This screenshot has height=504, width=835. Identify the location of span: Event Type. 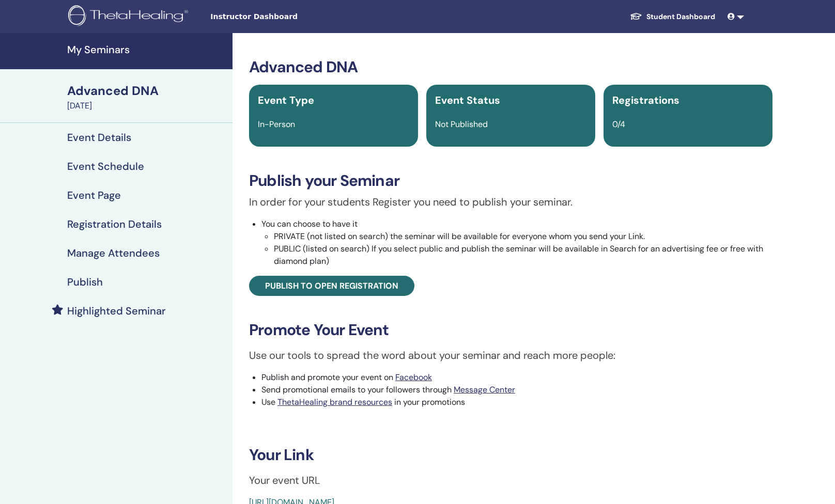
(285, 100).